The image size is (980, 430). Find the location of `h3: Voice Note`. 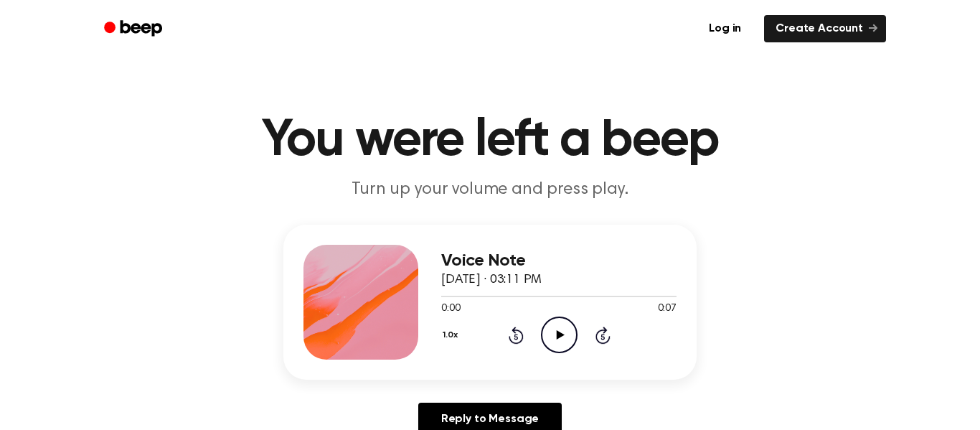

h3: Voice Note is located at coordinates (559, 261).